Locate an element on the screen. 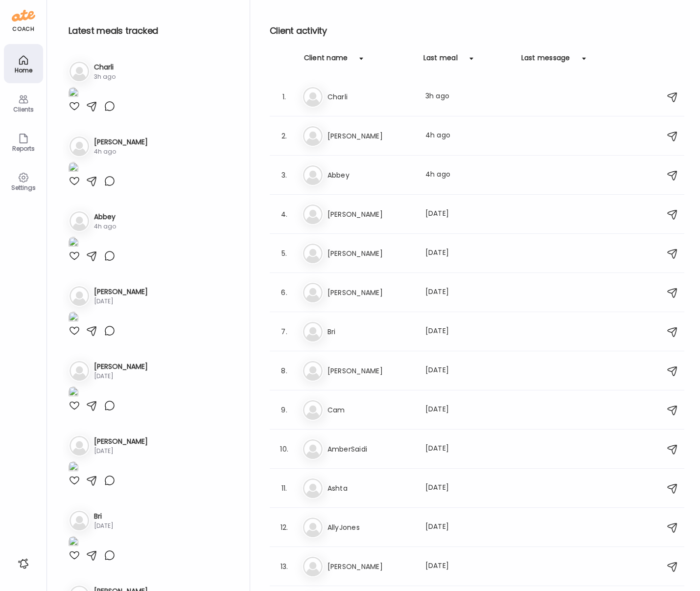 This screenshot has height=591, width=700. div: 9. is located at coordinates (285, 410).